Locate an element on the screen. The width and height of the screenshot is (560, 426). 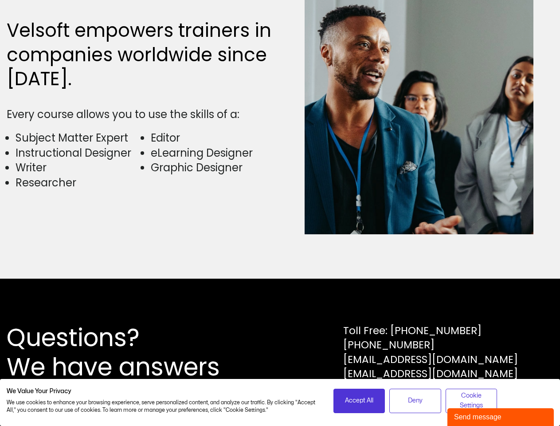
li: Instructional Designer is located at coordinates (78, 153).